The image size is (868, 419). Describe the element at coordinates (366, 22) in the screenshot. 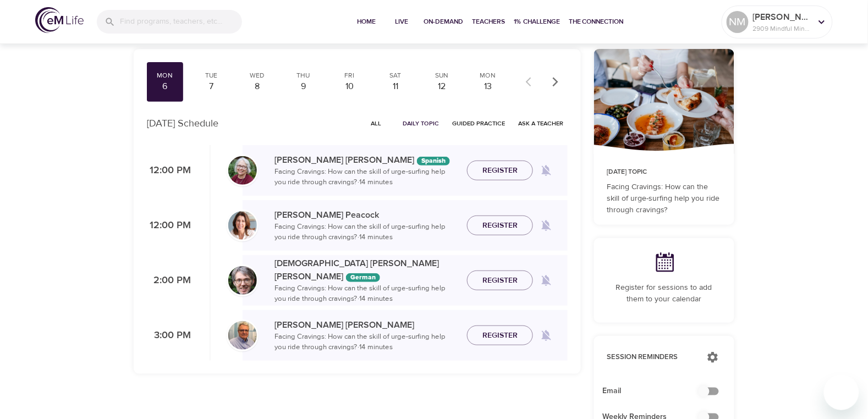

I see `span: Home` at that location.